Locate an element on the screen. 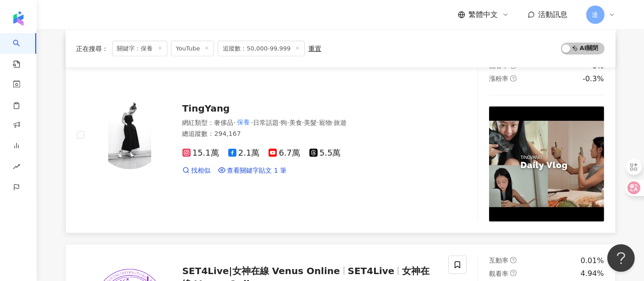 Image resolution: width=644 pixels, height=281 pixels. a: search is located at coordinates (22, 51).